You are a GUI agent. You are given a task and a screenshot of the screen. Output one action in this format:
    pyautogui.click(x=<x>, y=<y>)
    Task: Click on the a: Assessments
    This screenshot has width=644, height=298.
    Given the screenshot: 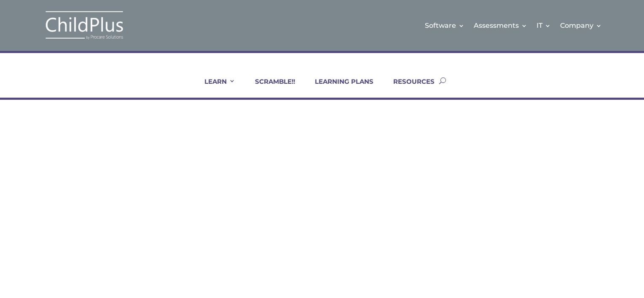 What is the action you would take?
    pyautogui.click(x=500, y=25)
    